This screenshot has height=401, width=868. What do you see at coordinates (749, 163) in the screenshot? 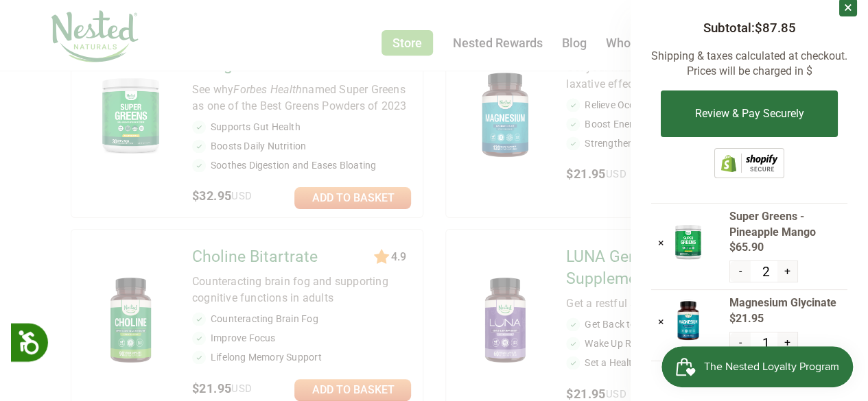
I see `img: Shopify secure badge` at bounding box center [749, 163].